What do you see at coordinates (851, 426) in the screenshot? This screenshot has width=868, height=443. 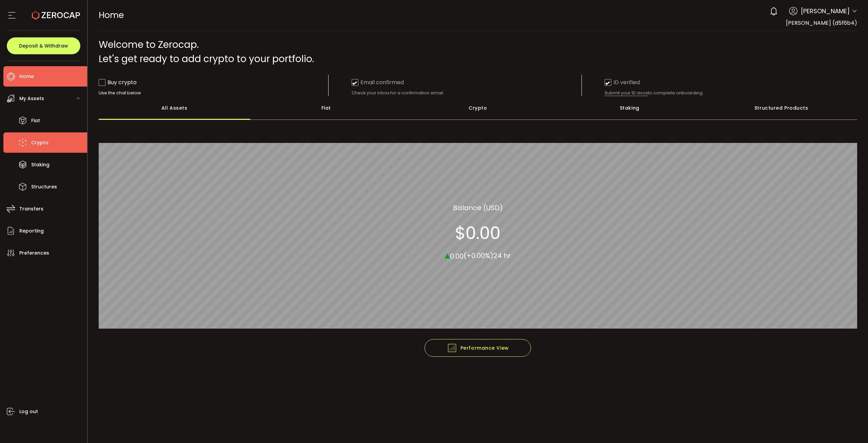 I see `div: Chat Widget` at bounding box center [851, 426].